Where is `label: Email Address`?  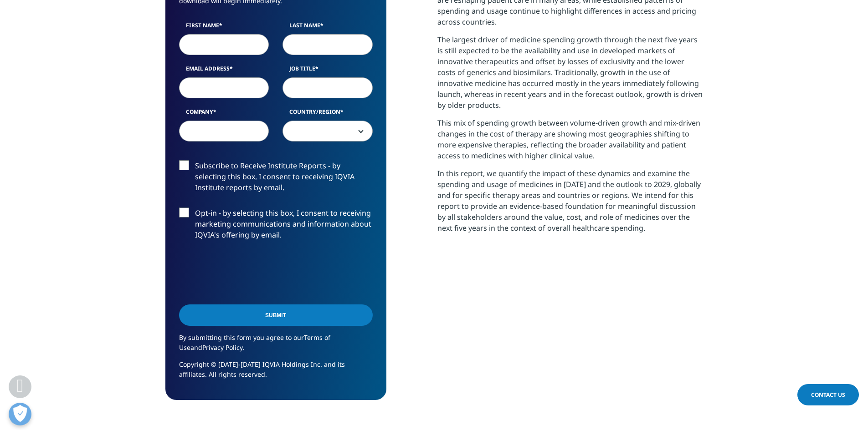 label: Email Address is located at coordinates (225, 71).